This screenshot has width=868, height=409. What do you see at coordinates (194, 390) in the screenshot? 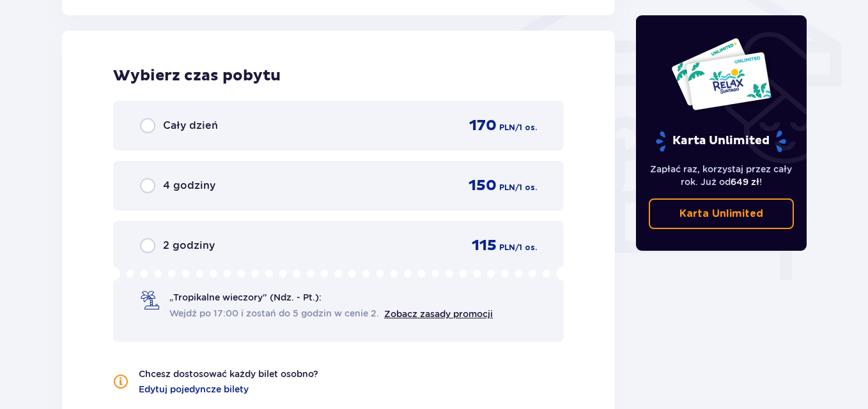
I see `a: Edytuj pojedyncze bilety` at bounding box center [194, 390].